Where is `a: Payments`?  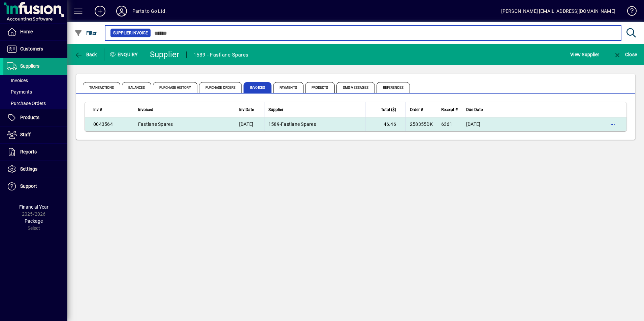
a: Payments is located at coordinates (35, 92).